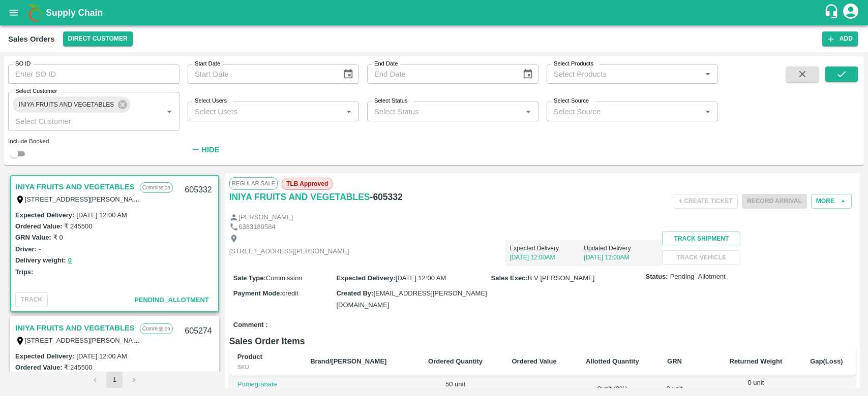 The width and height of the screenshot is (868, 396). What do you see at coordinates (249, 278) in the screenshot?
I see `label: Sale Type :` at bounding box center [249, 278].